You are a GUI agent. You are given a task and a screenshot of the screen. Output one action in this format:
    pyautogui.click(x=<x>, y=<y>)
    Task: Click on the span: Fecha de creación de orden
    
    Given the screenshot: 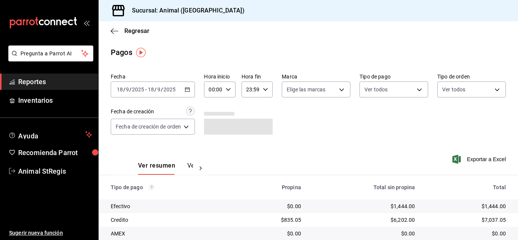 What is the action you would take?
    pyautogui.click(x=148, y=127)
    